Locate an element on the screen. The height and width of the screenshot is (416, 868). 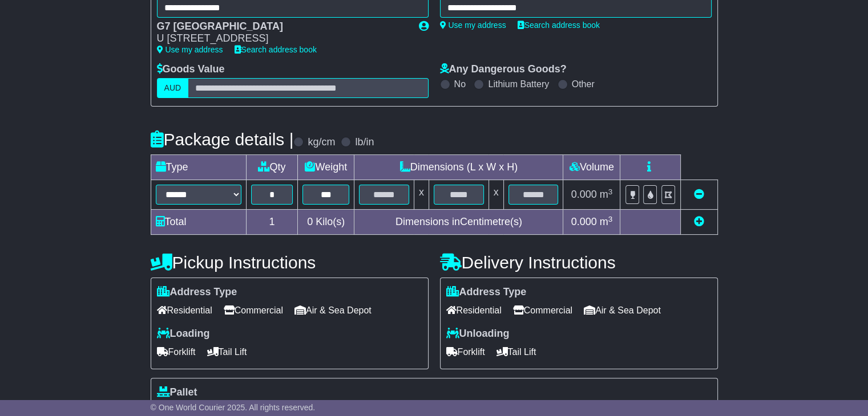
td: Dimensions (L x W x H) is located at coordinates (458, 167).